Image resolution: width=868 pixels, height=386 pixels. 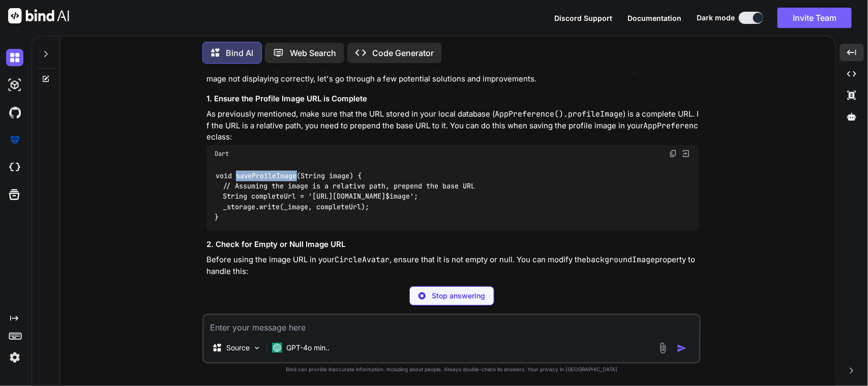 What do you see at coordinates (452, 126) in the screenshot?
I see `p: As previously mentioned, make sure that the URL stored in your local database ( ) is a complete U...` at bounding box center [452, 126].